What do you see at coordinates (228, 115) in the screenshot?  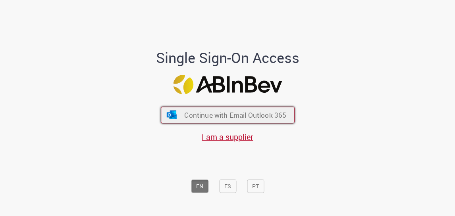 I see `button: ícone Azure/Microsoft 360 Continue with Email Outlook 365` at bounding box center [228, 115].